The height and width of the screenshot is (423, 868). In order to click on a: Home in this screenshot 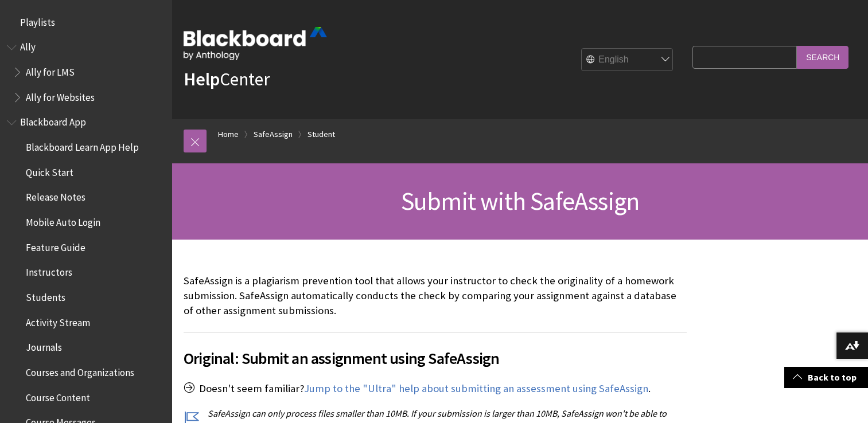, I will do `click(229, 134)`.